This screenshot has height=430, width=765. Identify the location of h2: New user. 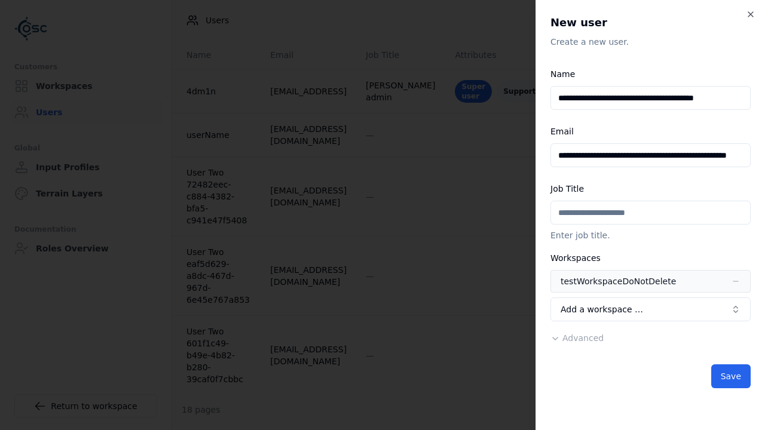
(650, 23).